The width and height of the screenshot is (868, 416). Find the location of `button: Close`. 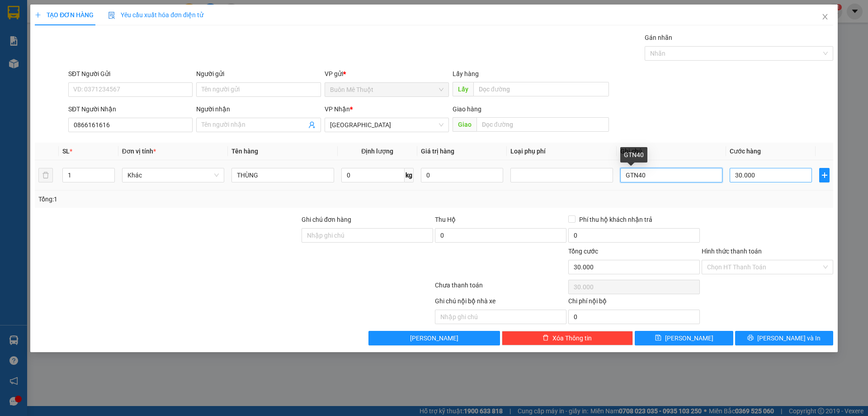

button: Close is located at coordinates (825, 18).